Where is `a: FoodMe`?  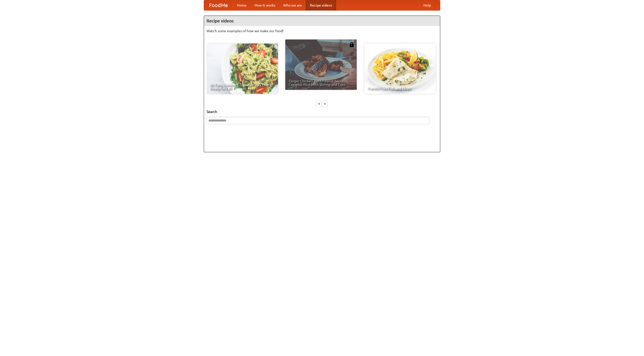
a: FoodMe is located at coordinates (218, 5).